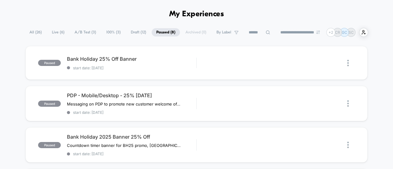 The height and width of the screenshot is (169, 393). What do you see at coordinates (124, 104) in the screenshot?
I see `span: Messaging on PDP to promote new customer welcome offer, this only shows to users who have not pur...` at bounding box center [124, 104].